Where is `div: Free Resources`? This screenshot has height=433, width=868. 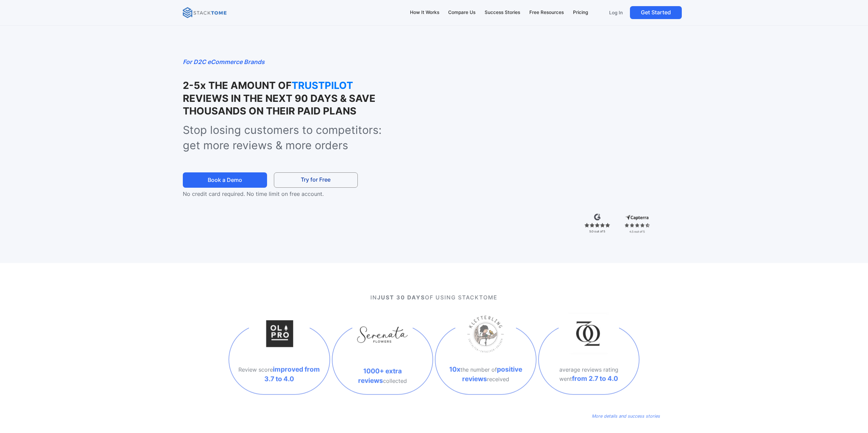
div: Free Resources is located at coordinates (547, 13).